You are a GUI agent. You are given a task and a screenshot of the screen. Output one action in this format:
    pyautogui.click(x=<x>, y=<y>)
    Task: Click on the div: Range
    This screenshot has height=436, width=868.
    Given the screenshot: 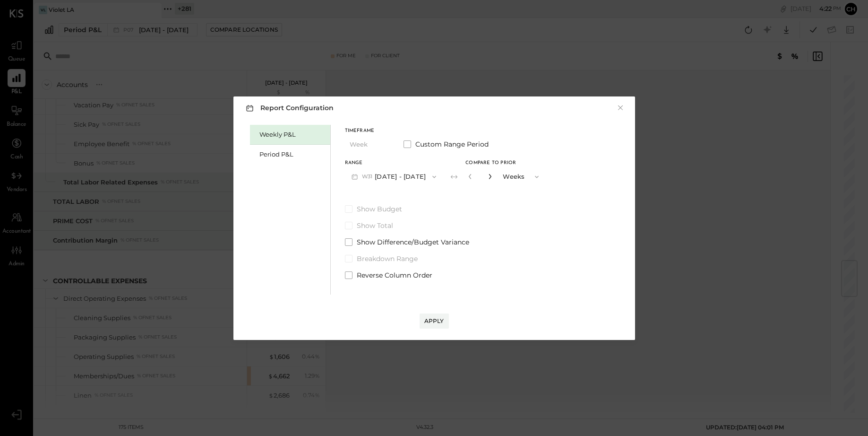 What is the action you would take?
    pyautogui.click(x=394, y=163)
    